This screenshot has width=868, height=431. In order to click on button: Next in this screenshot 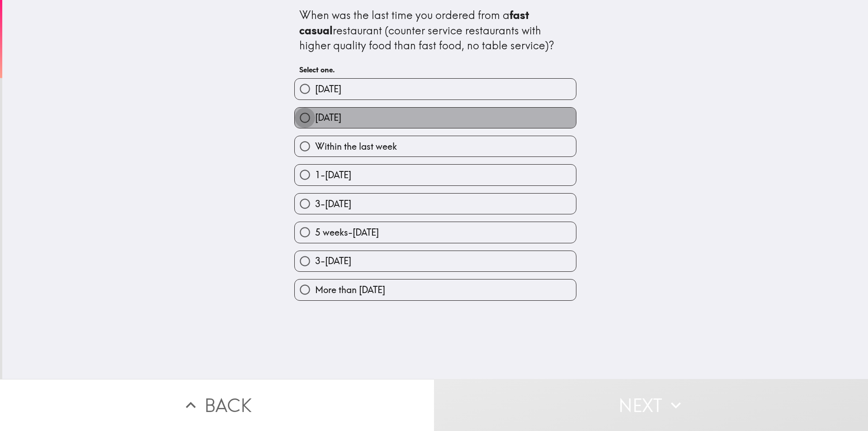, I will do `click(651, 404)`.